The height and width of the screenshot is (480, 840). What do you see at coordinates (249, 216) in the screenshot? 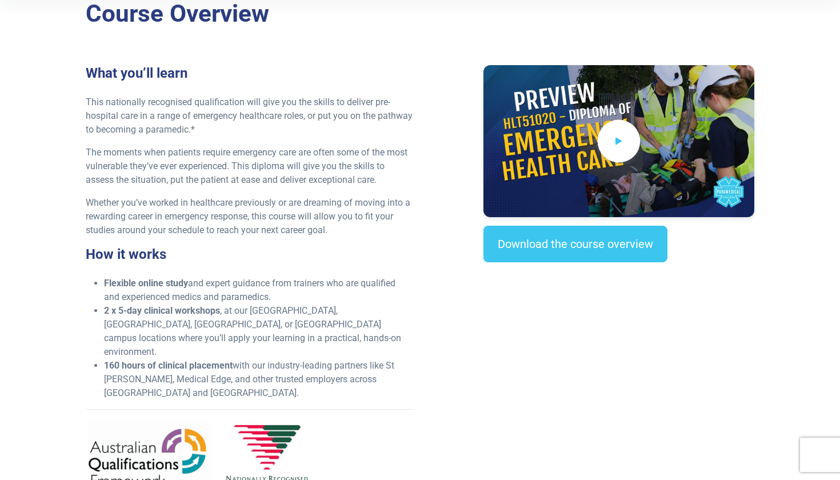
I see `p: Whether you’ve worked in healthcare previously or are dreaming of moving into a rewarding career ...` at bounding box center [249, 216].